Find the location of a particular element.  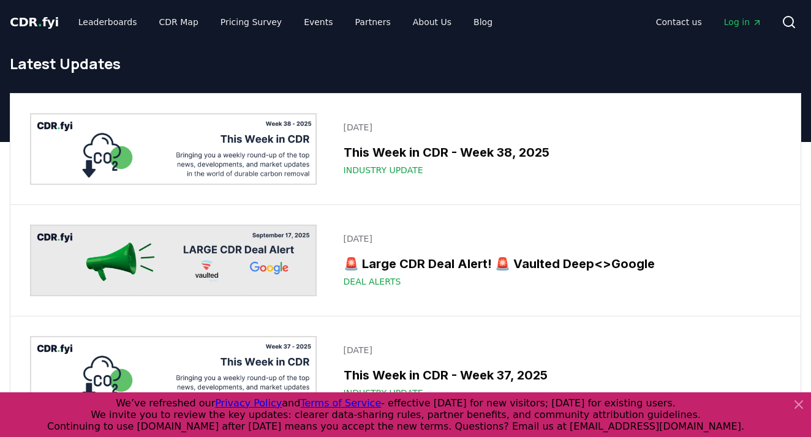

img: This Week in CDR - Week 38, 2025 blog post image is located at coordinates (173, 149).